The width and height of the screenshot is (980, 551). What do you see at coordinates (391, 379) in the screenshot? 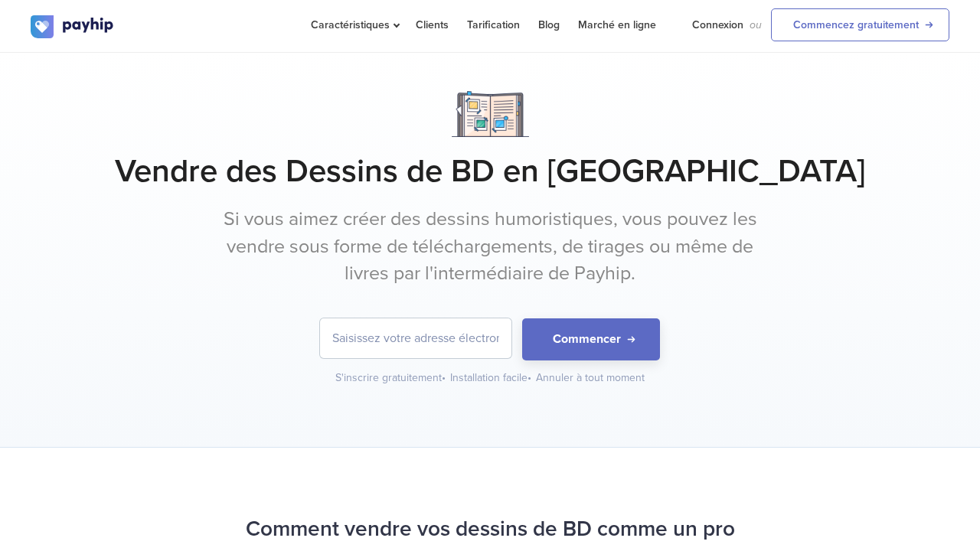
I see `div: S'inscrire gratuitement` at bounding box center [391, 379].